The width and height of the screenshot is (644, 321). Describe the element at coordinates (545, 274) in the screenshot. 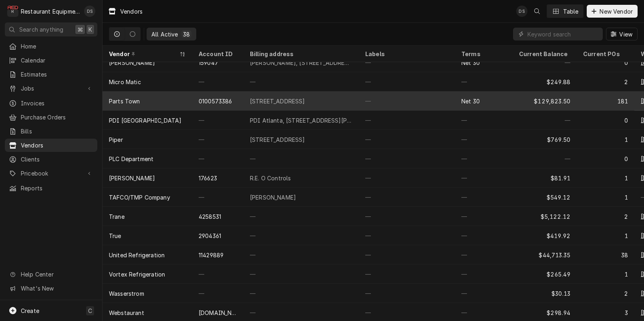

I see `div: $265.49` at that location.